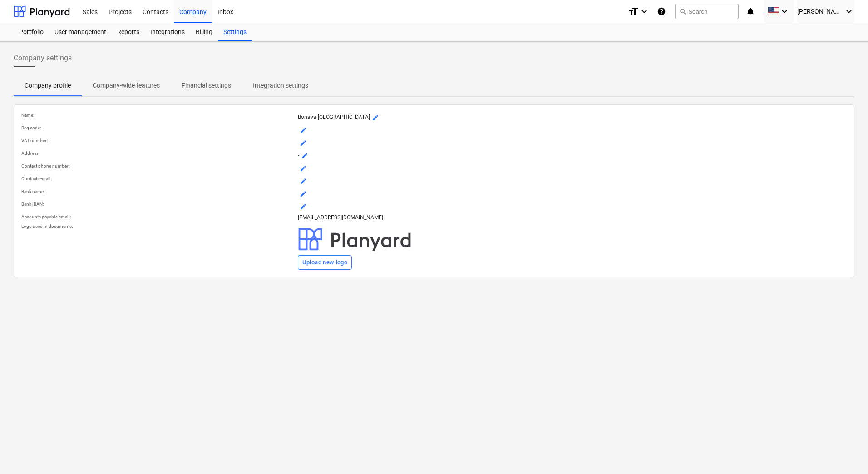 Image resolution: width=868 pixels, height=474 pixels. I want to click on p: Reg code :, so click(158, 128).